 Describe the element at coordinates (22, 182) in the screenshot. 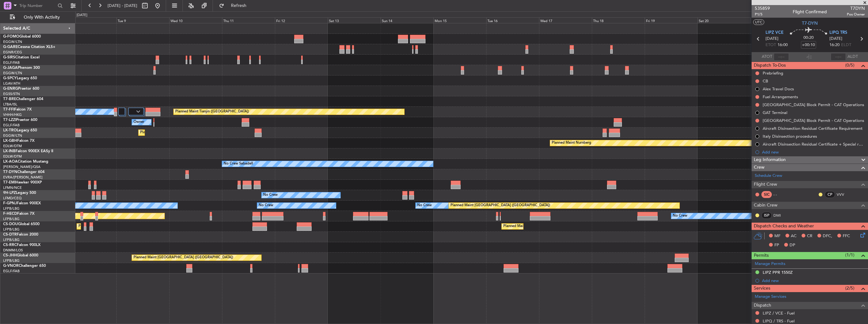

I see `a: T7-EMIHawker 900XP` at that location.